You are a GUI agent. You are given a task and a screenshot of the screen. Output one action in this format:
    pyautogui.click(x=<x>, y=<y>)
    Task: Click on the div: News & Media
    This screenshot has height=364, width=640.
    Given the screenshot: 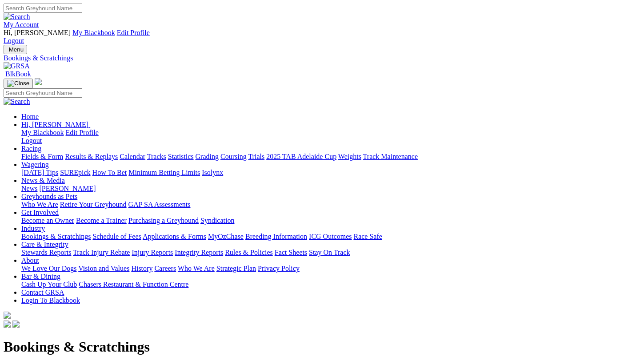 What is the action you would take?
    pyautogui.click(x=329, y=188)
    